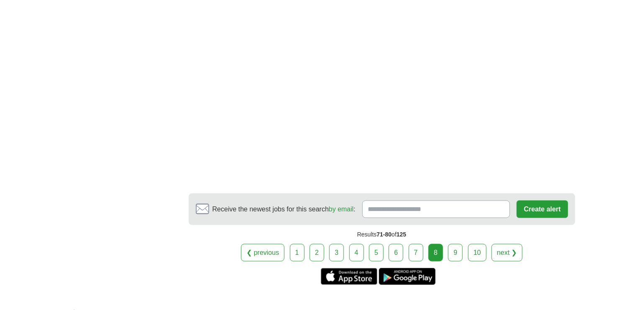 This screenshot has width=628, height=310. Describe the element at coordinates (336, 253) in the screenshot. I see `a: 3` at that location.